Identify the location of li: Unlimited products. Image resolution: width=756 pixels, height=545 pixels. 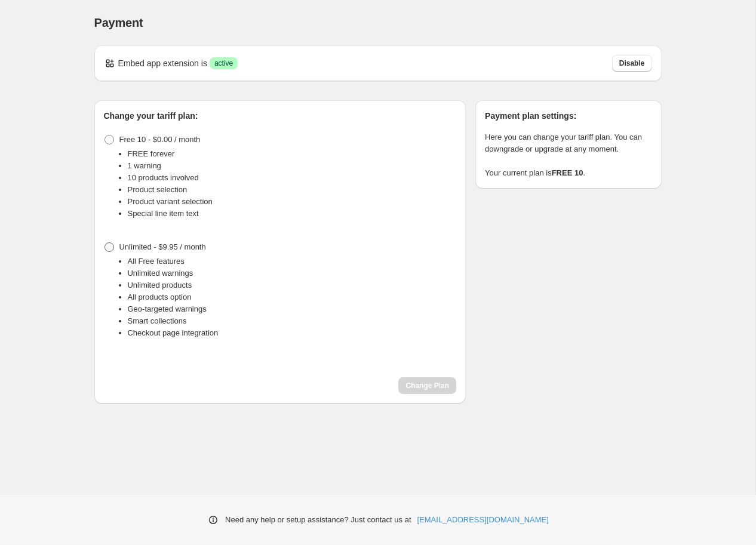
(292, 285).